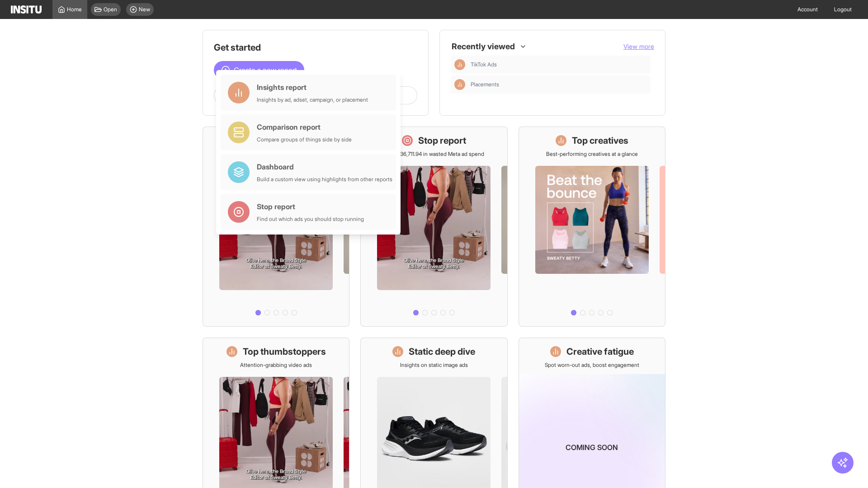 This screenshot has height=488, width=868. Describe the element at coordinates (304, 127) in the screenshot. I see `div: Comparison report` at that location.